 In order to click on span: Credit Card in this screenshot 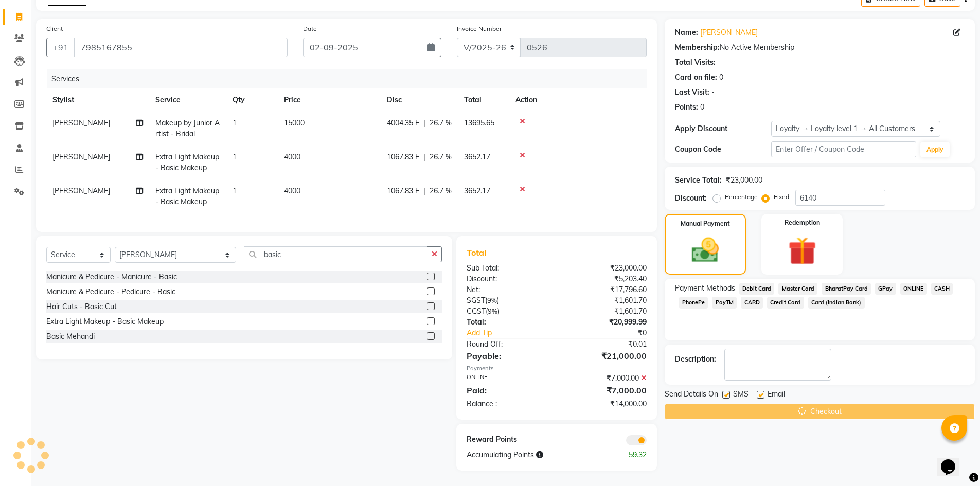, I will do `click(786, 303)`.